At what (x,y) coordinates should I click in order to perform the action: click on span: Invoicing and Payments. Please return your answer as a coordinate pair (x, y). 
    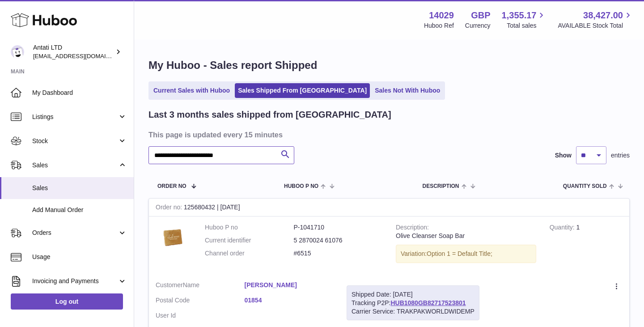
    Looking at the image, I should click on (75, 281).